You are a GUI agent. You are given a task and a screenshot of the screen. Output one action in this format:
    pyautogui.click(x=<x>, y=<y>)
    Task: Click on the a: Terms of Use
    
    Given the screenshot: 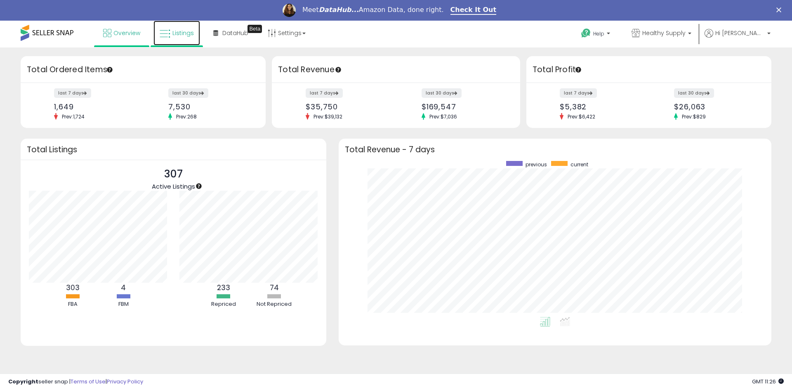 What is the action you would take?
    pyautogui.click(x=88, y=381)
    